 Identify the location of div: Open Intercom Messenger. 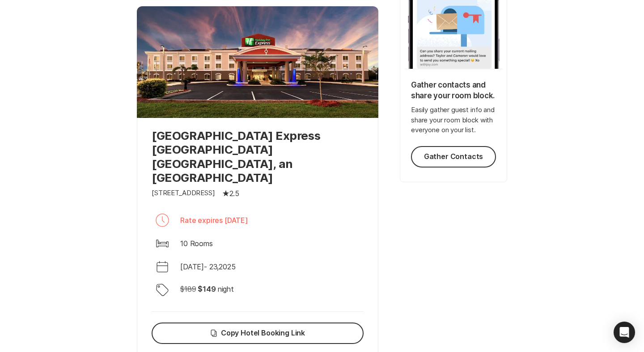
(625, 333).